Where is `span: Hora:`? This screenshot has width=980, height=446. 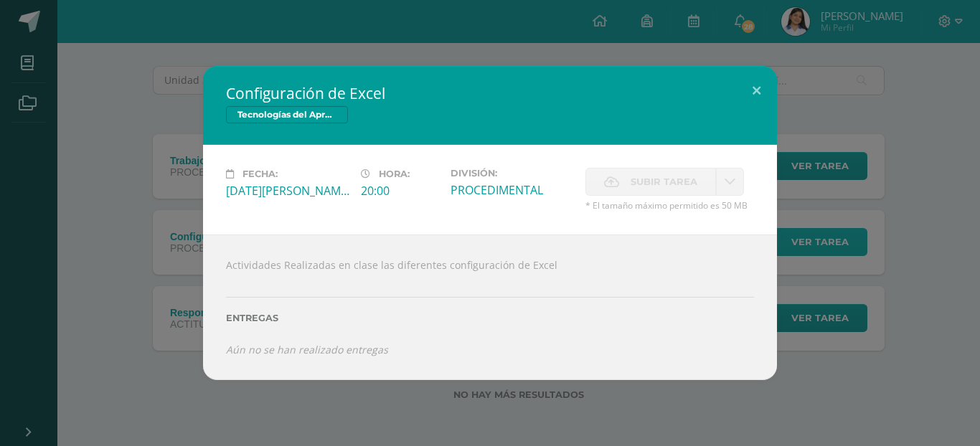 span: Hora: is located at coordinates (394, 173).